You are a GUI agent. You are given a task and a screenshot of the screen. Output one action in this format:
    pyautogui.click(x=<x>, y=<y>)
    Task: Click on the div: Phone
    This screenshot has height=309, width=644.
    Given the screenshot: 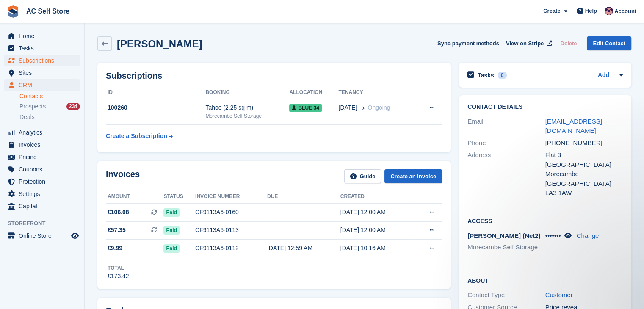 What is the action you would take?
    pyautogui.click(x=507, y=143)
    